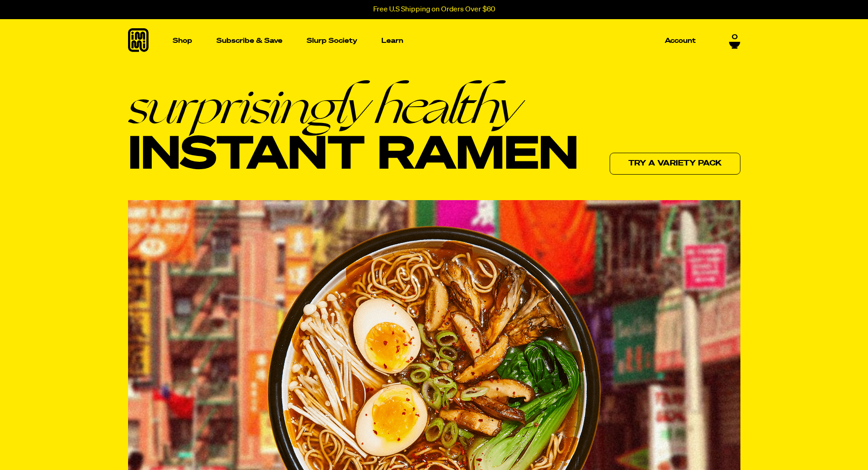 Image resolution: width=868 pixels, height=470 pixels. Describe the element at coordinates (680, 41) in the screenshot. I see `p: Account` at that location.